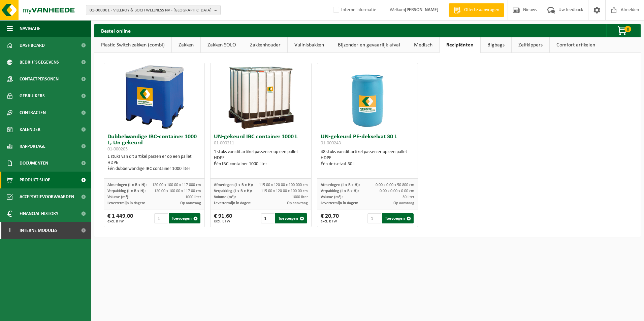 The height and width of the screenshot is (321, 644). I want to click on span: Contracten, so click(33, 113).